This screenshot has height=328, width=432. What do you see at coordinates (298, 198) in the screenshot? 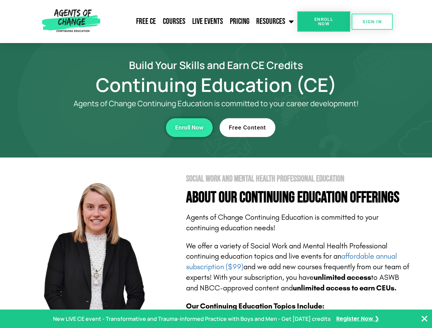
I see `h4: About Our Continuing Education Offerings` at bounding box center [298, 198].